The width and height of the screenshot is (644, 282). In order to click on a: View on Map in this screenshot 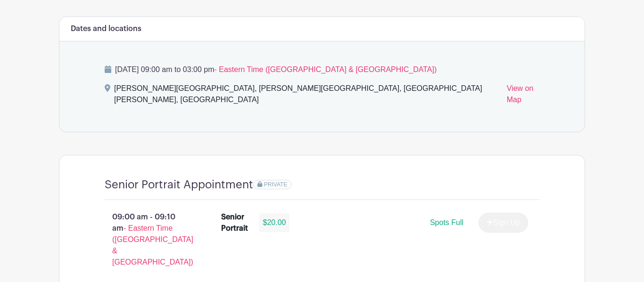, I will do `click(523, 96)`.